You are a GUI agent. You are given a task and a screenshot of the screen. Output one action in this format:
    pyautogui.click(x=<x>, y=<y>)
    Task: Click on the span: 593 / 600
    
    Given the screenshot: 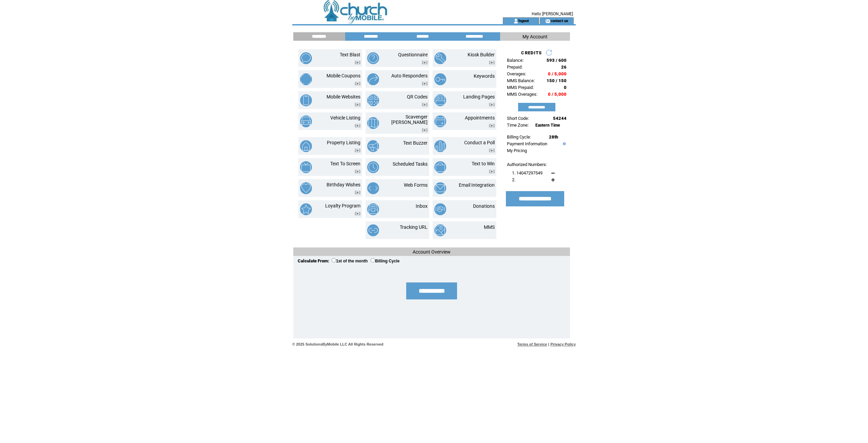 What is the action you would take?
    pyautogui.click(x=557, y=60)
    